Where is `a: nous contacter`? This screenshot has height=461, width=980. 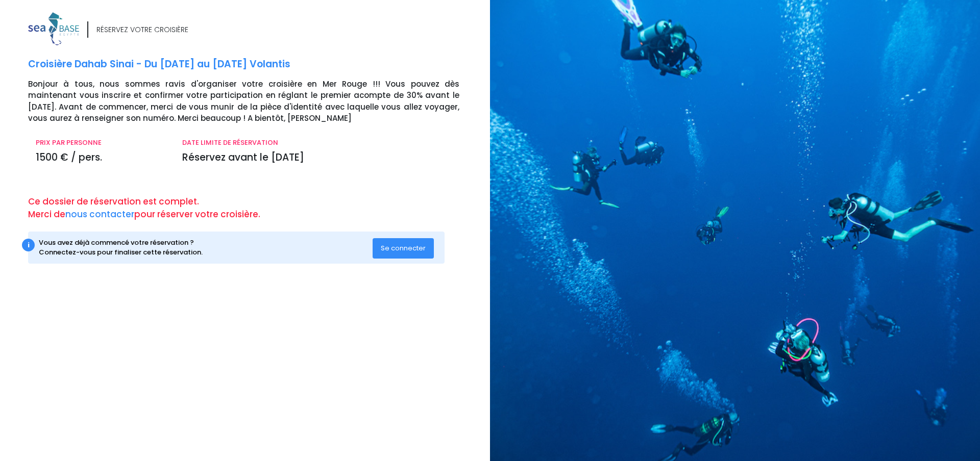 a: nous contacter is located at coordinates (100, 214).